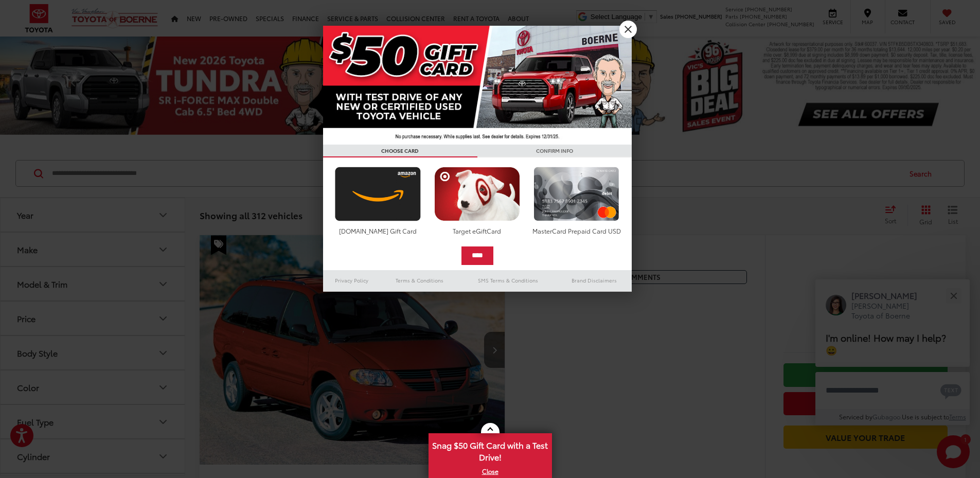  What do you see at coordinates (576, 194) in the screenshot?
I see `img: mastercard.png` at bounding box center [576, 194].